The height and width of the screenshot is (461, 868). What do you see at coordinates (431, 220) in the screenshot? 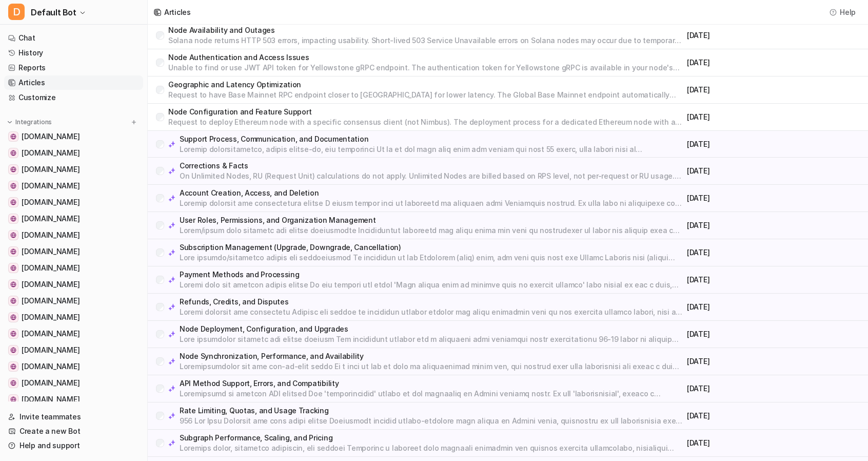
I see `p: User Roles, Permissions, and Organization Management` at bounding box center [431, 220].